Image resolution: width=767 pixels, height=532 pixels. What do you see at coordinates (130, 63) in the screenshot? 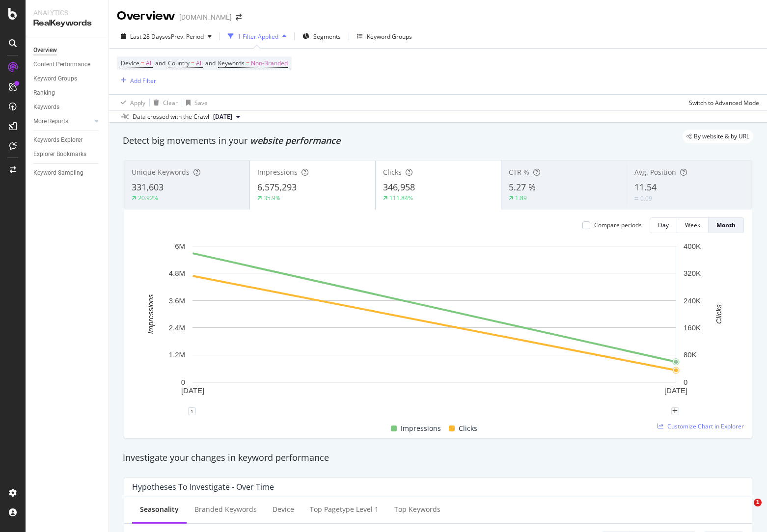
I see `span: Device` at bounding box center [130, 63].